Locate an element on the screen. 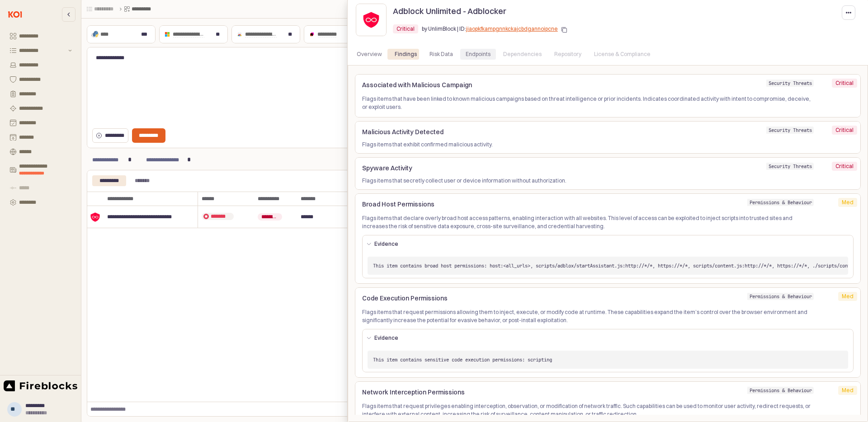  p: Associated with Malicious Campaign is located at coordinates (504, 85).